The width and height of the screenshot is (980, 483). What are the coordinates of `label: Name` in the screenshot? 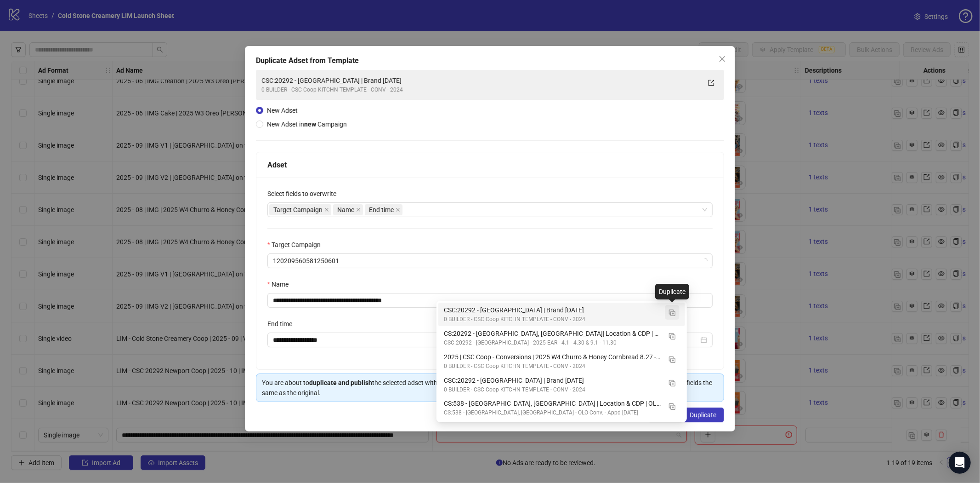 It's located at (281, 284).